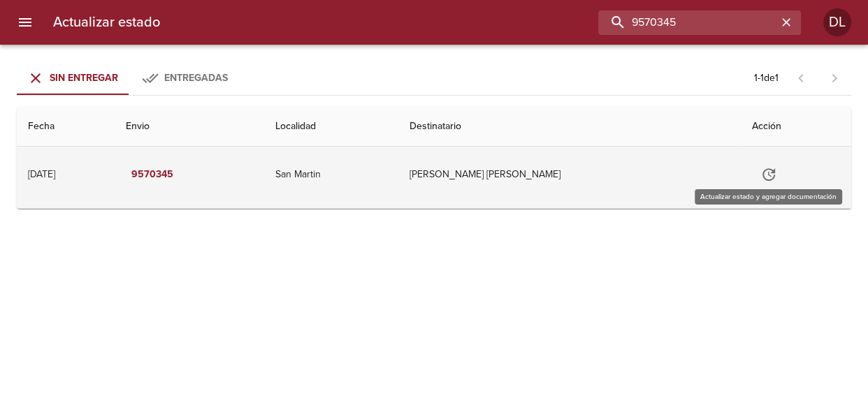 The image size is (868, 407). What do you see at coordinates (834, 78) in the screenshot?
I see `span: Pagina siguiente` at bounding box center [834, 78].